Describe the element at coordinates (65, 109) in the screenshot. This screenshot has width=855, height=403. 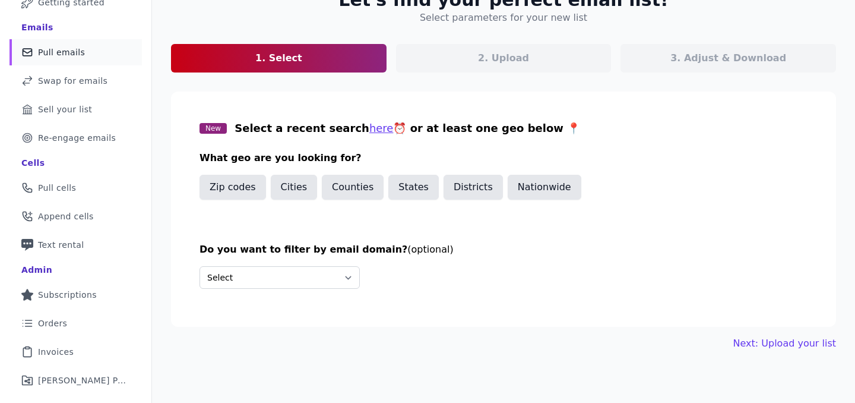
I see `span: Sell your list` at that location.